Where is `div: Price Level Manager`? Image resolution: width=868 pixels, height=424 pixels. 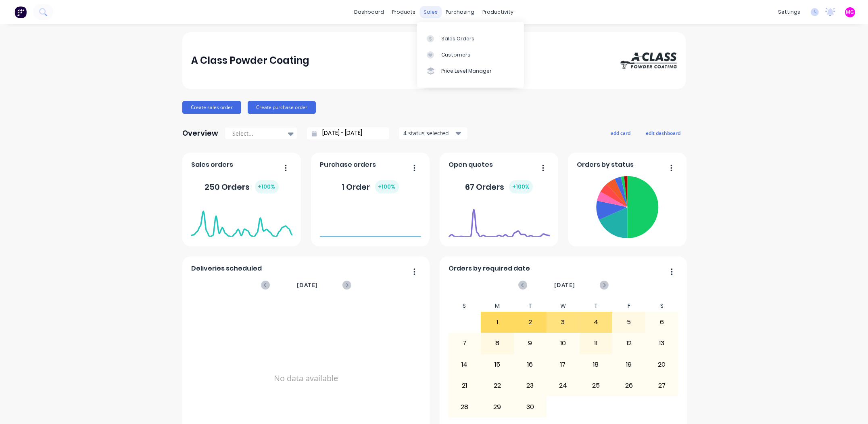
div: Price Level Manager is located at coordinates (466, 71).